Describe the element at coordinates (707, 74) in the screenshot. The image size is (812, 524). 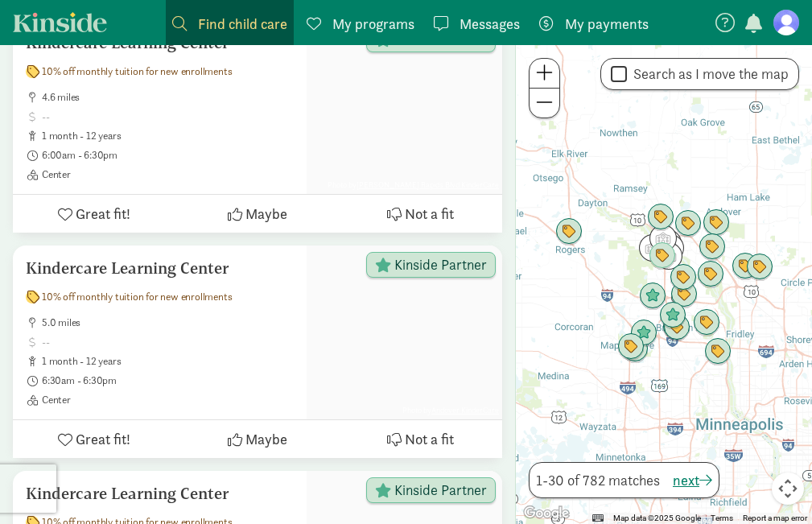
I see `label: Search as I move the map` at that location.